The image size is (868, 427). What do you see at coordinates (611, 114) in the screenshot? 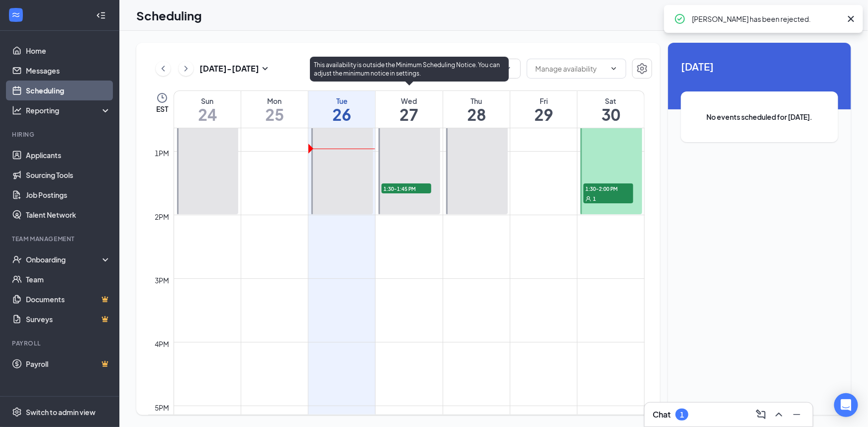
I see `h1: 30` at bounding box center [611, 114].